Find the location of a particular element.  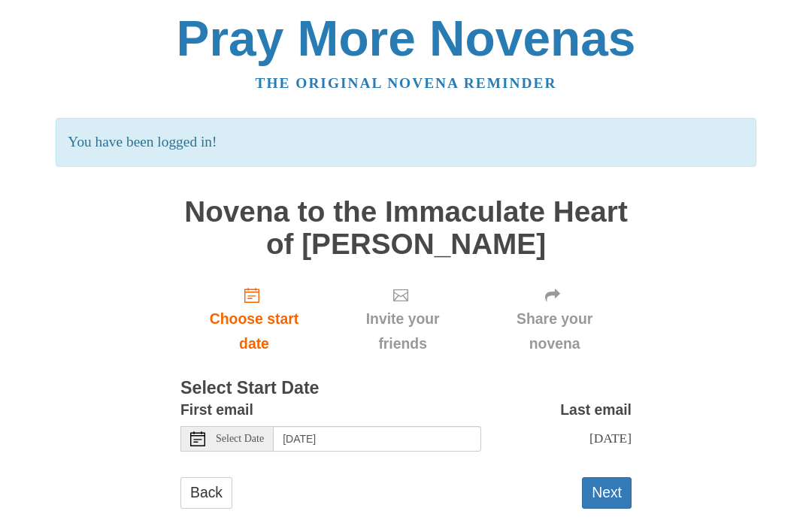

a: Choose start date is located at coordinates (254, 320).